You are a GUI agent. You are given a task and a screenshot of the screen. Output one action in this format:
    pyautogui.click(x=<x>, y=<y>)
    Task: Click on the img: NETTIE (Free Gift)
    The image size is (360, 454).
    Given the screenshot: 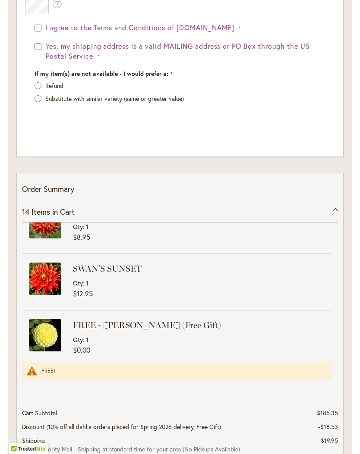 What is the action you would take?
    pyautogui.click(x=45, y=335)
    